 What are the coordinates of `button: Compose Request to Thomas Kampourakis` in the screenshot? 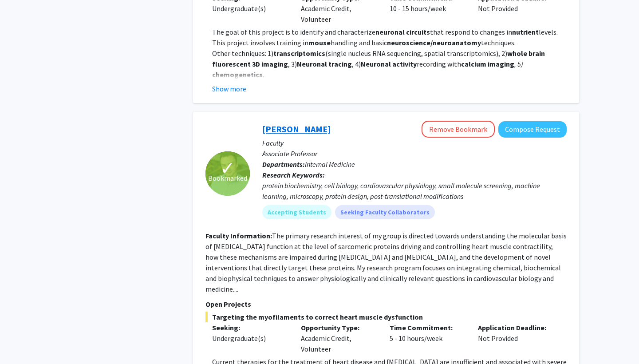 It's located at (532, 129).